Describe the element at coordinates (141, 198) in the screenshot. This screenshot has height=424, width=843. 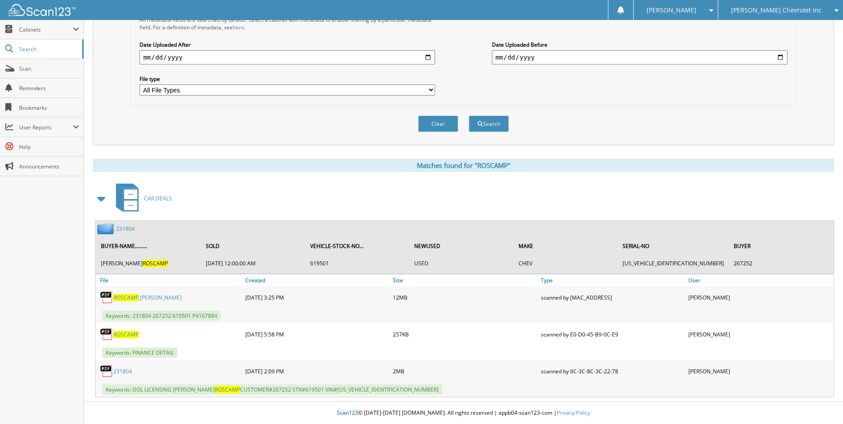
I see `a: CAR DEALS` at that location.